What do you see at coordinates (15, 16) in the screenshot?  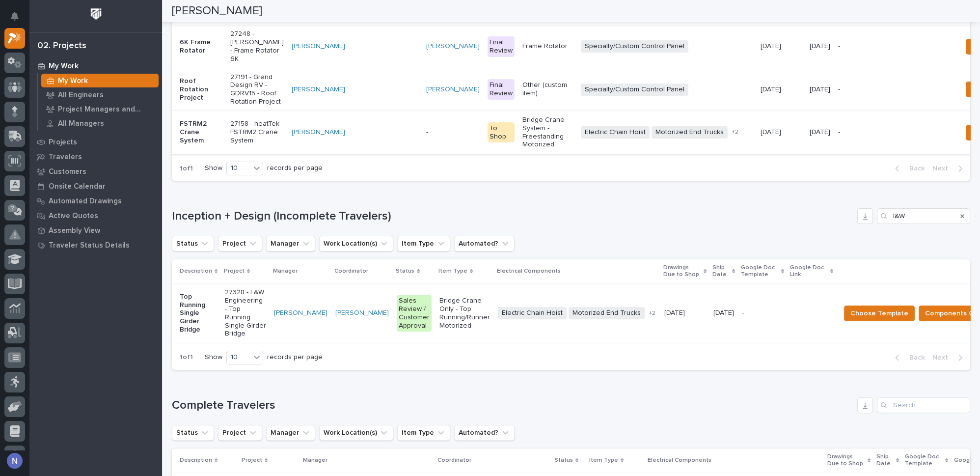 I see `button: Notifications` at bounding box center [15, 16].